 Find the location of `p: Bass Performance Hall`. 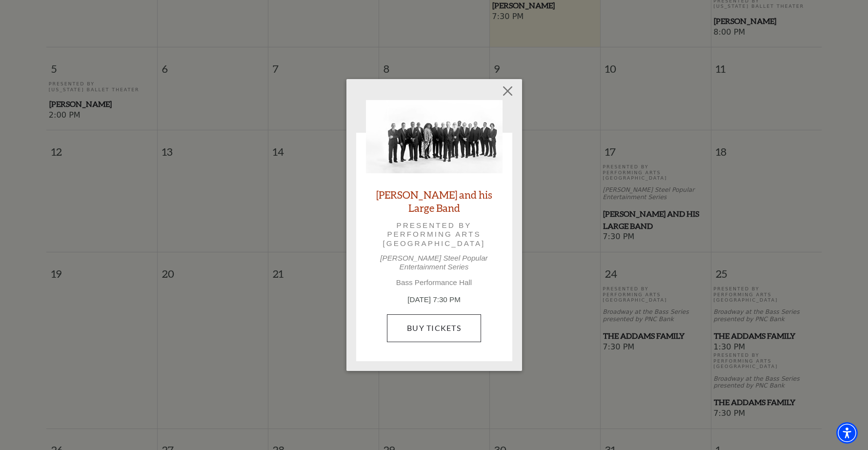

p: Bass Performance Hall is located at coordinates (434, 282).